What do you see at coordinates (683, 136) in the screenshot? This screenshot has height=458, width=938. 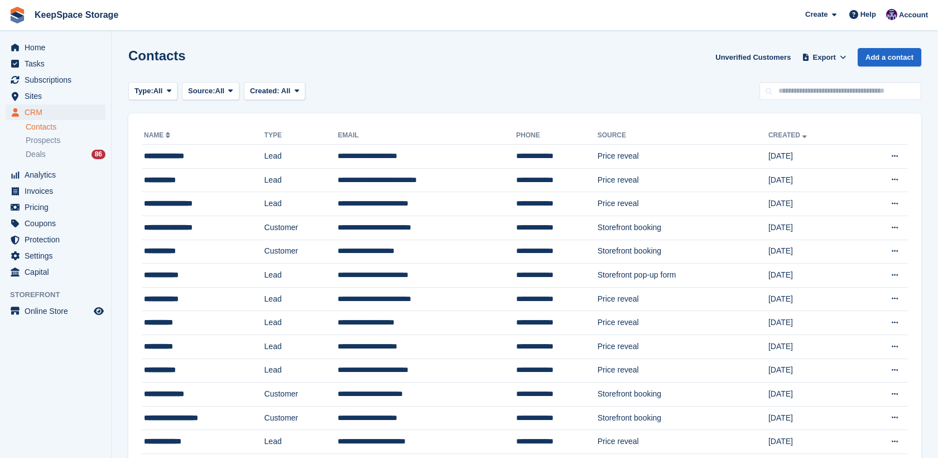 I see `th: Source` at bounding box center [683, 136].